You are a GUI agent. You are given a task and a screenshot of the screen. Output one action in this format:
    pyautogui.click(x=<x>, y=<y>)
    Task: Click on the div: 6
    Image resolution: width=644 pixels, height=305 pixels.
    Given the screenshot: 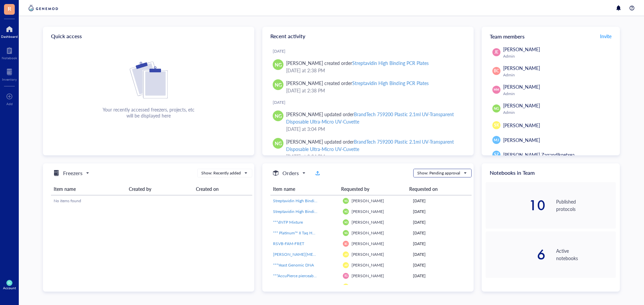 What is the action you would take?
    pyautogui.click(x=516, y=255)
    